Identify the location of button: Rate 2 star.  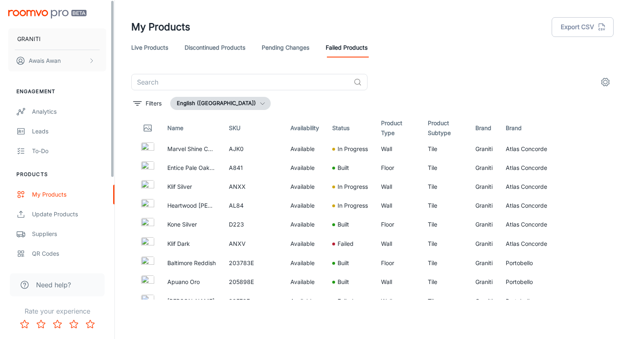
(41, 324).